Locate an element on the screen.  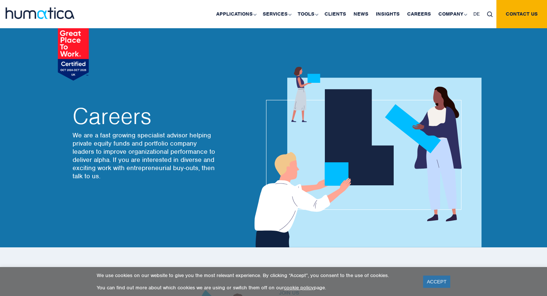
img: about_banner1 is located at coordinates (364, 157).